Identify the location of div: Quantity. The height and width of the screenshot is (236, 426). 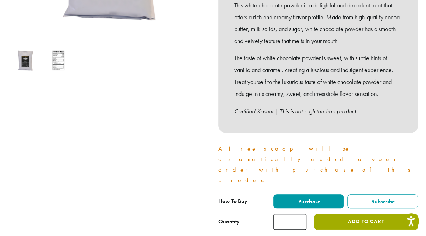
(229, 222).